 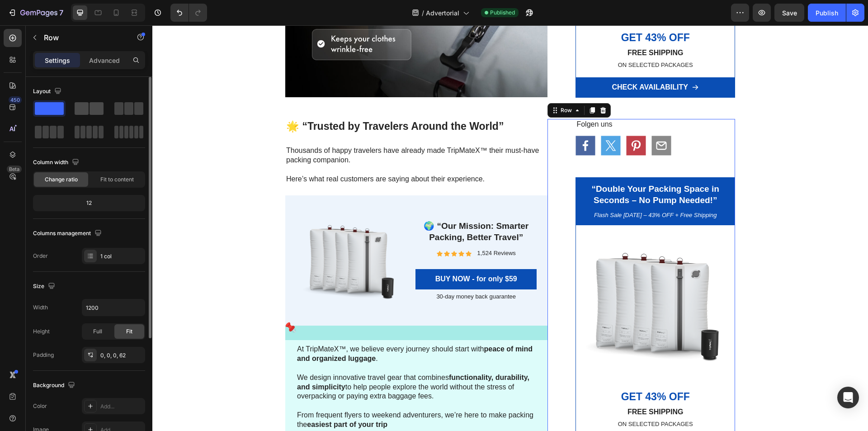 What do you see at coordinates (324, 272) in the screenshot?
I see `p: 30-day money back guarantee` at bounding box center [324, 272].